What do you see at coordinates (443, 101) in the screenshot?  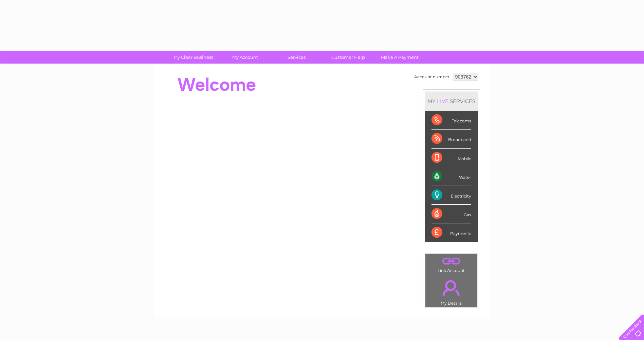 I see `div: LIVE` at bounding box center [443, 101].